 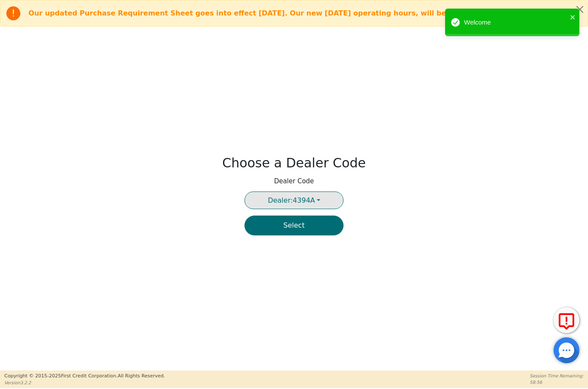 I want to click on span: Dealer:, so click(x=280, y=200).